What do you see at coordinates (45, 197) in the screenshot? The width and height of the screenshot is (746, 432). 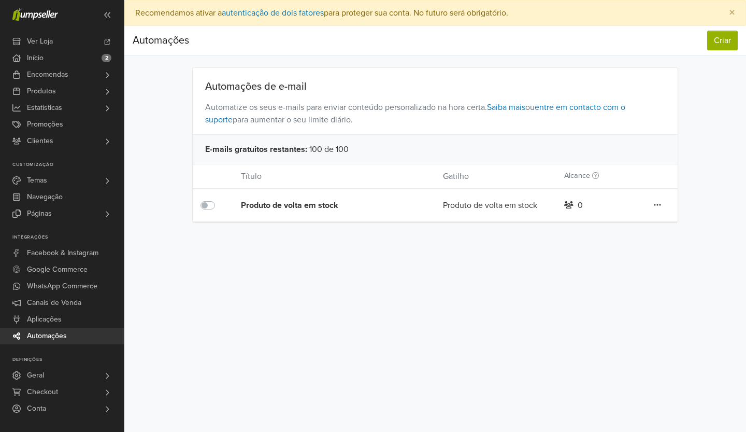 I see `span: Navegação` at bounding box center [45, 197].